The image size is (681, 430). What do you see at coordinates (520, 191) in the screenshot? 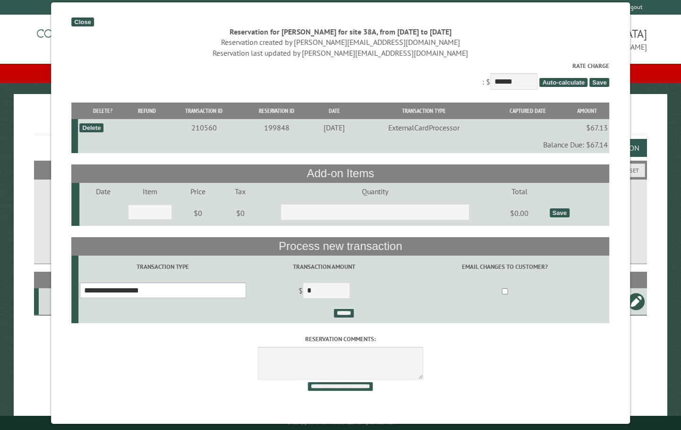
I see `td: Total` at bounding box center [520, 191].